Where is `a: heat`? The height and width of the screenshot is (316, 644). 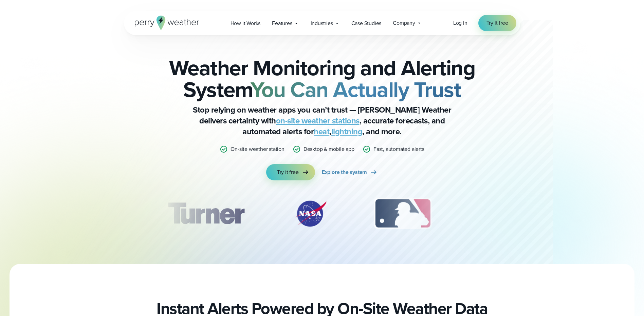
a: heat is located at coordinates (321, 132).